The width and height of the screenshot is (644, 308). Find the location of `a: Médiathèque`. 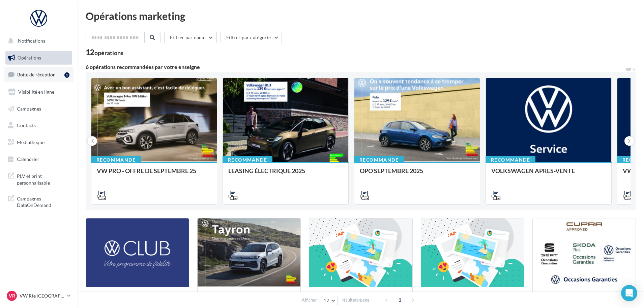

a: Médiathèque is located at coordinates (39, 142).